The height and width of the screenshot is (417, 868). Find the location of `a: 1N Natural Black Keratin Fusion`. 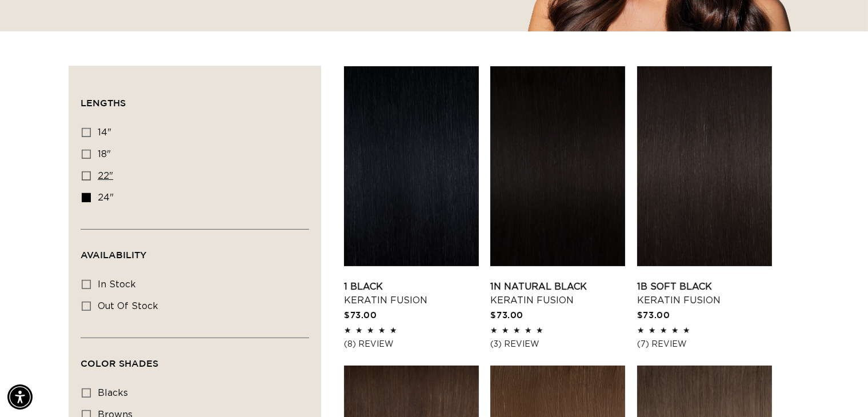

a: 1N Natural Black Keratin Fusion is located at coordinates (558, 294).